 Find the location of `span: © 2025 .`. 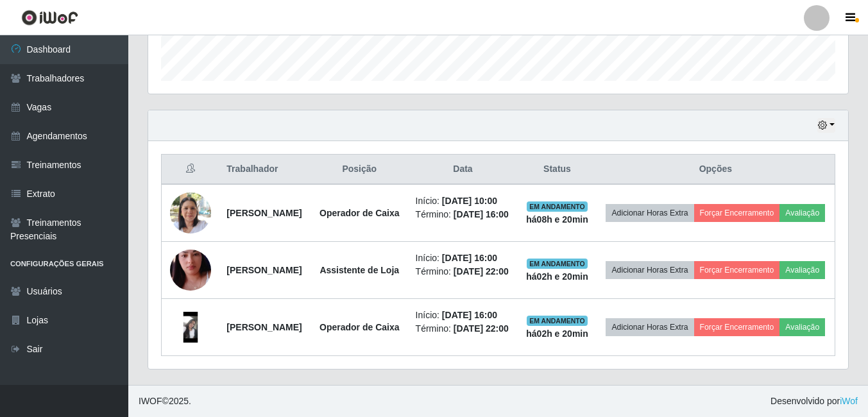

span: © 2025 . is located at coordinates (165, 401).